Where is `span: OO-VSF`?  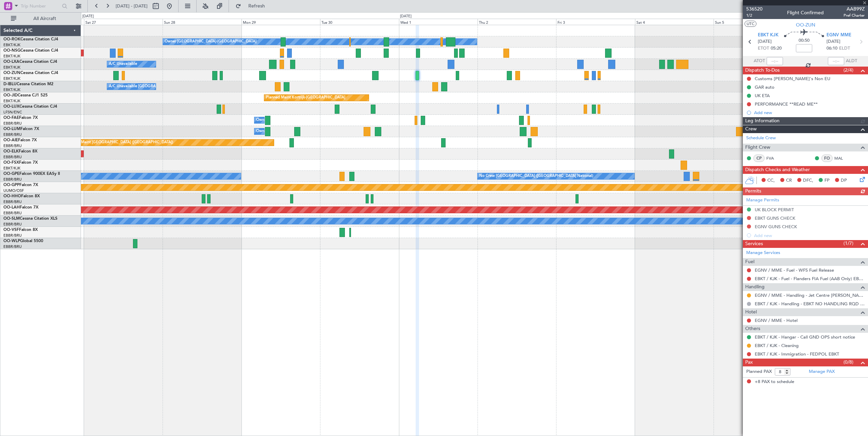
span: OO-VSF is located at coordinates (11, 230).